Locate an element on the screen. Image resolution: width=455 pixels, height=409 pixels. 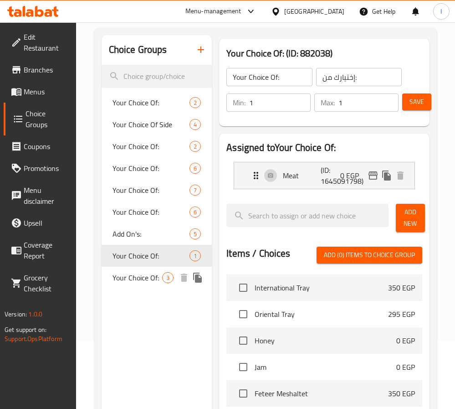
div: Your Choice Of:1 is located at coordinates (157, 256).